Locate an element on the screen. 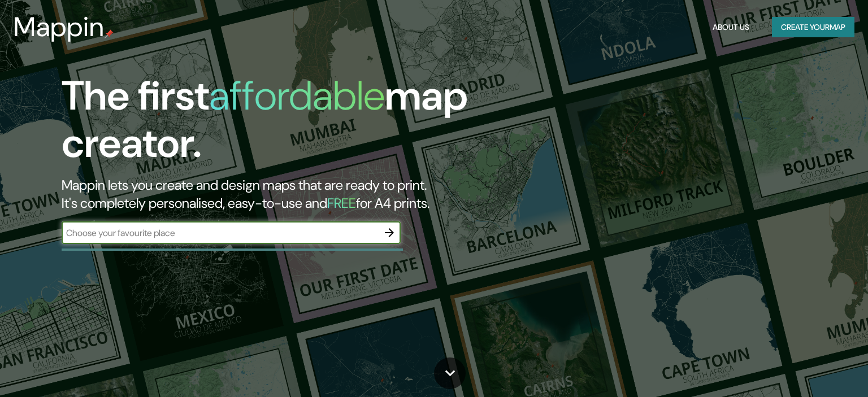  h1: affordable is located at coordinates (297, 96).